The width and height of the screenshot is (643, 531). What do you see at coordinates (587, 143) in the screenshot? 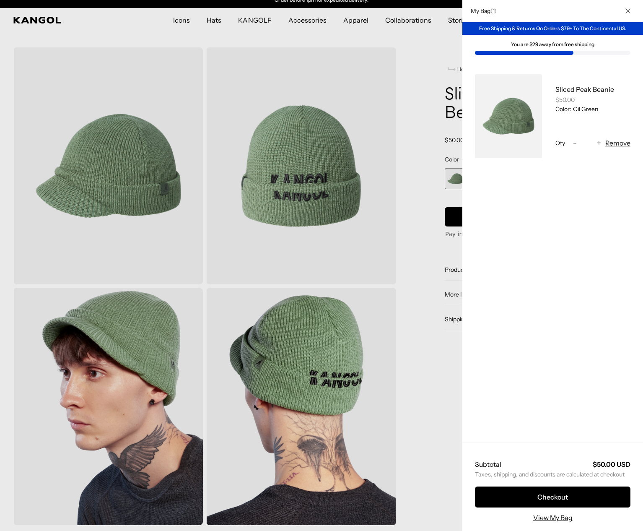
I see `input: Quantity for Sliced Peak Beanie` at bounding box center [587, 143].